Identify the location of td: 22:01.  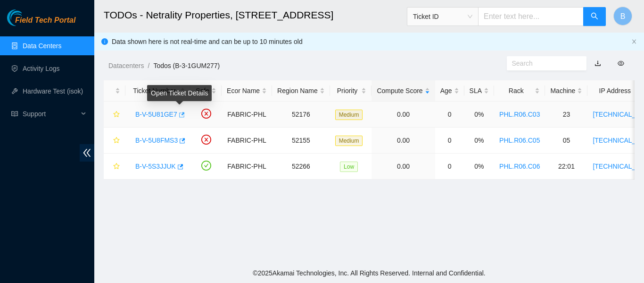
(566, 166).